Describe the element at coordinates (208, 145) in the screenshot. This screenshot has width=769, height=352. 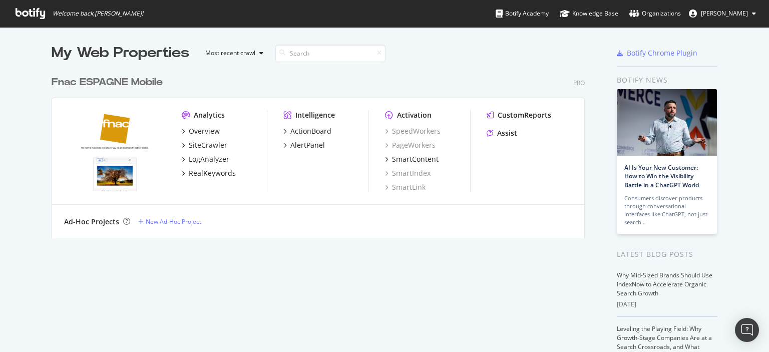
I see `div: SiteCrawler` at that location.